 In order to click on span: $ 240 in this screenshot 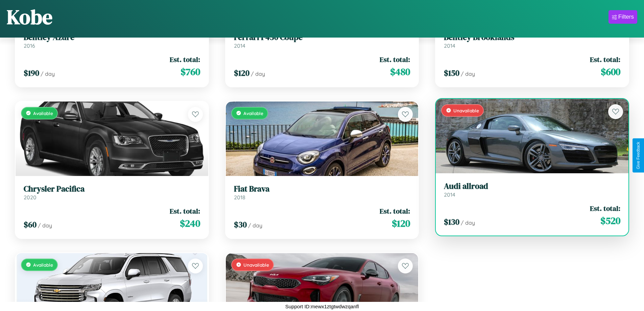, I will do `click(190, 223)`.